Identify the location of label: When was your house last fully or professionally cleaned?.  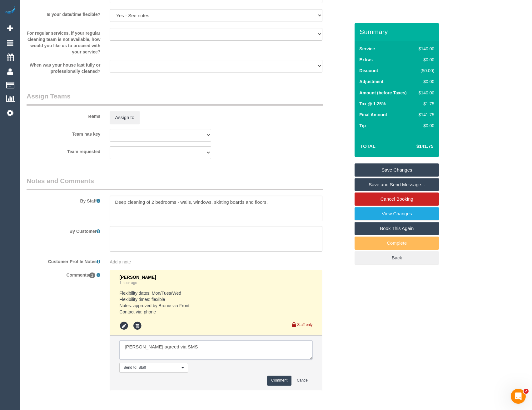
(64, 67).